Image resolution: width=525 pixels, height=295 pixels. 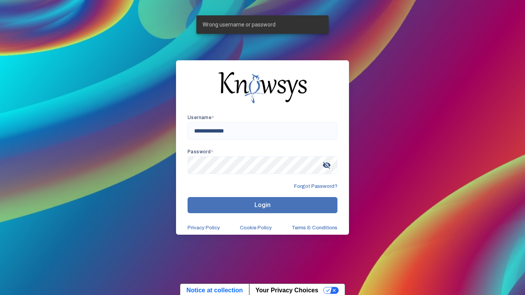 I want to click on app-required-indication: Username, so click(x=201, y=118).